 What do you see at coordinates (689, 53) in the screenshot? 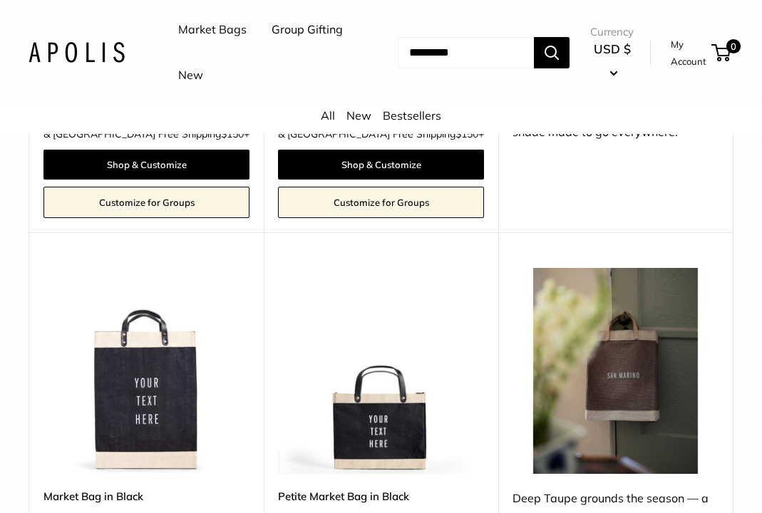
I see `a: My Account` at bounding box center [689, 53].